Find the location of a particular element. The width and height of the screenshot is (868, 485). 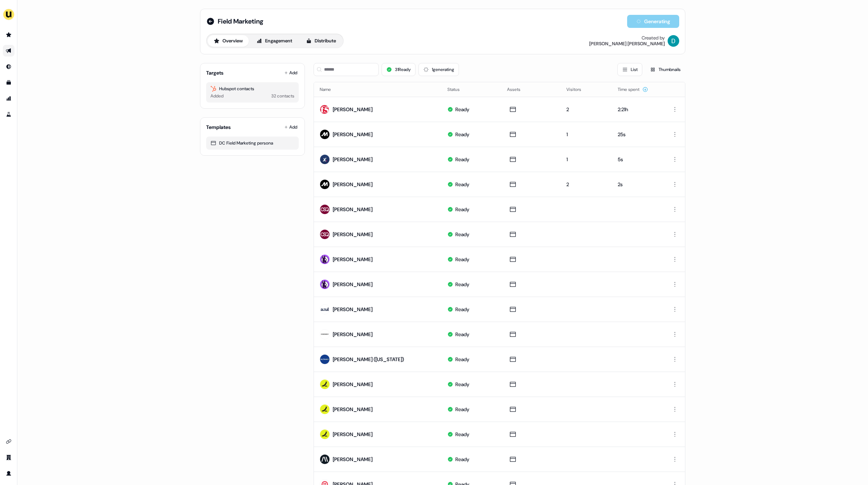

a: Go to outbound experience is located at coordinates (9, 51).